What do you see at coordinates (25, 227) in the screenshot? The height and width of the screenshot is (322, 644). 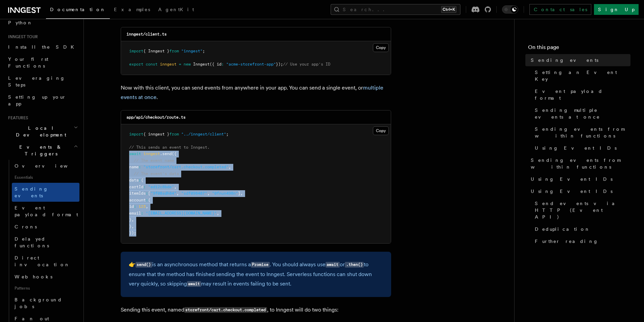 I see `span: Crons` at bounding box center [25, 227].